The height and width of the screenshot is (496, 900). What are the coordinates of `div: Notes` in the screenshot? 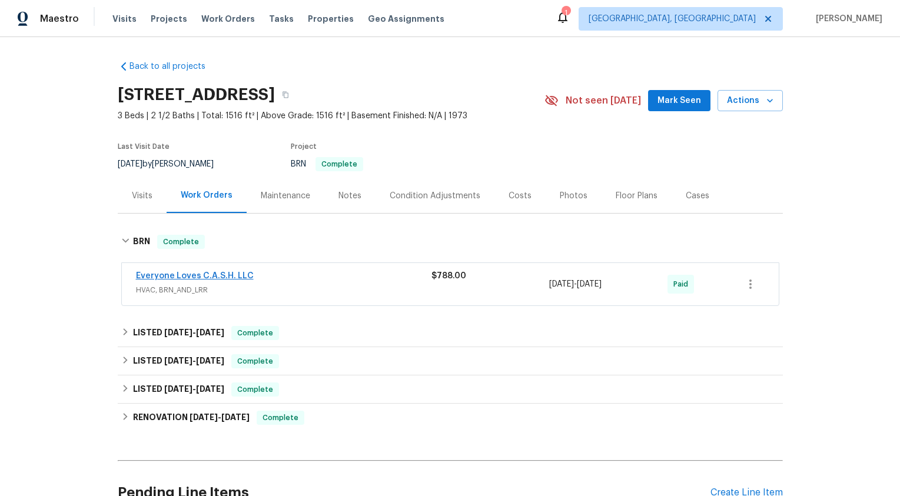 It's located at (350, 196).